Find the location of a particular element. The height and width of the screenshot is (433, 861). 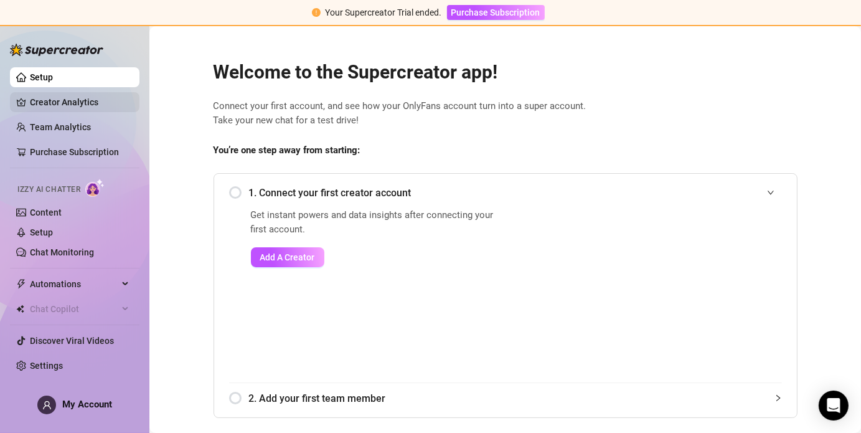

div: 1. Connect your first creator account is located at coordinates (506, 192).